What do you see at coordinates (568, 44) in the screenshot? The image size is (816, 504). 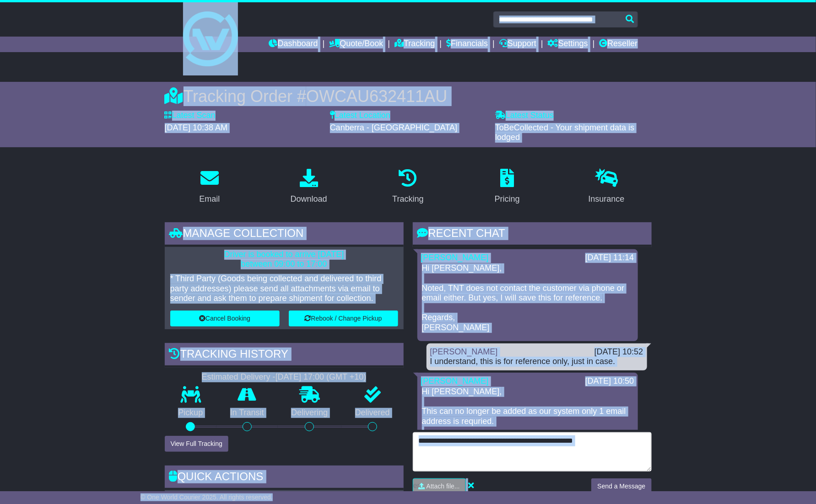 I see `a: Settings` at bounding box center [568, 44].